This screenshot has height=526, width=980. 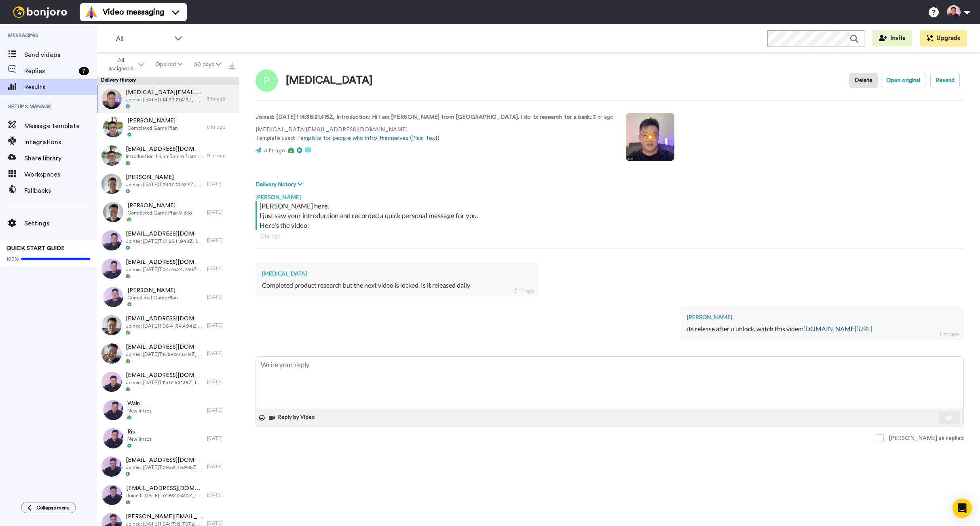 What do you see at coordinates (169, 64) in the screenshot?
I see `button: Opened` at bounding box center [169, 64].